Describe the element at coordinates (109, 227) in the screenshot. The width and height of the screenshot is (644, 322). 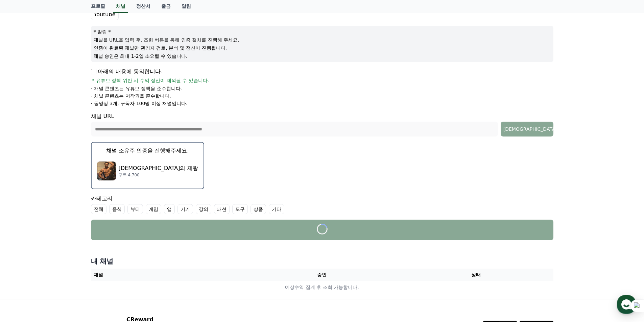
I see `span: 설정` at that location.